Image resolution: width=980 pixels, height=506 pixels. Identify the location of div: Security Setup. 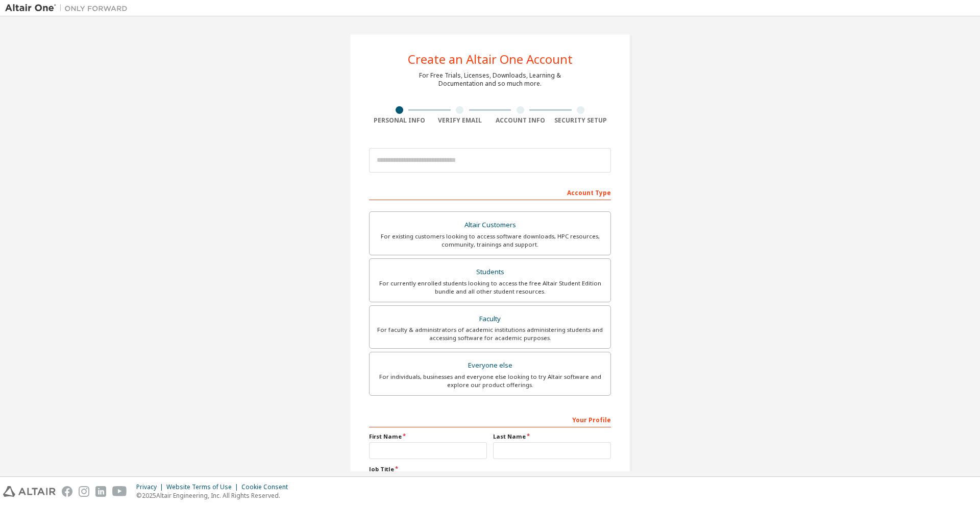
(581, 121).